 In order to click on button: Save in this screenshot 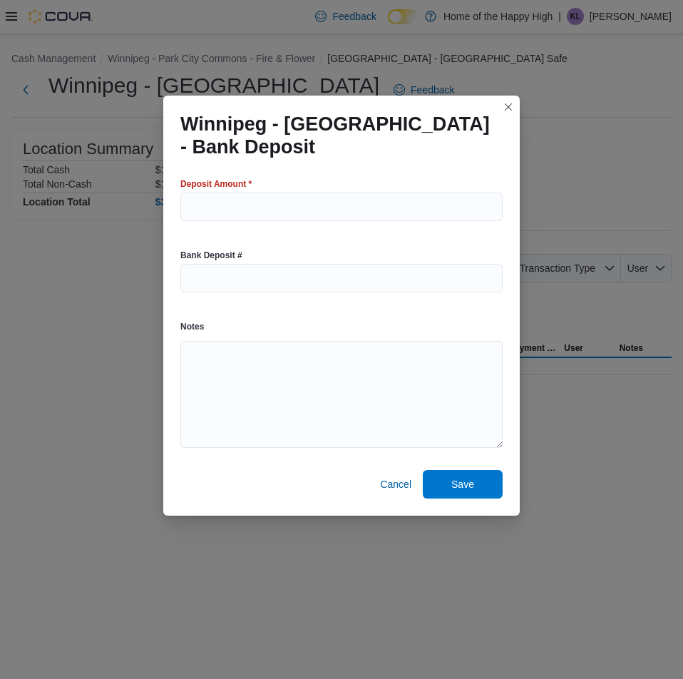, I will do `click(463, 484)`.